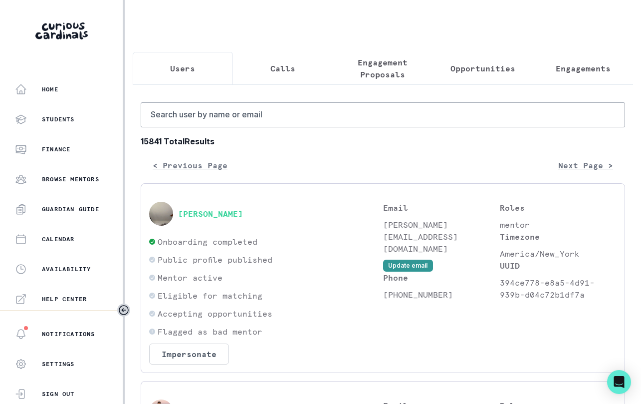 Image resolution: width=641 pixels, height=404 pixels. I want to click on button: Update email, so click(408, 265).